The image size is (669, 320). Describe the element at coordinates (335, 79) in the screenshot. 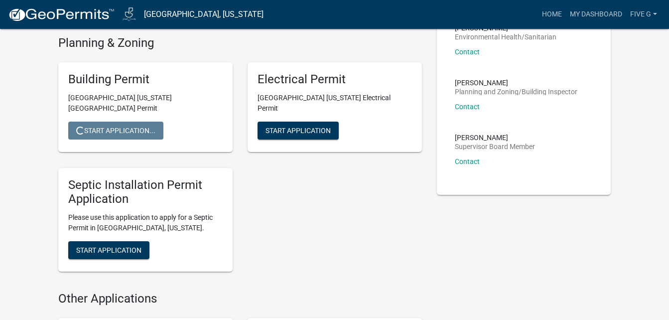

I see `h5: Electrical Permit` at that location.